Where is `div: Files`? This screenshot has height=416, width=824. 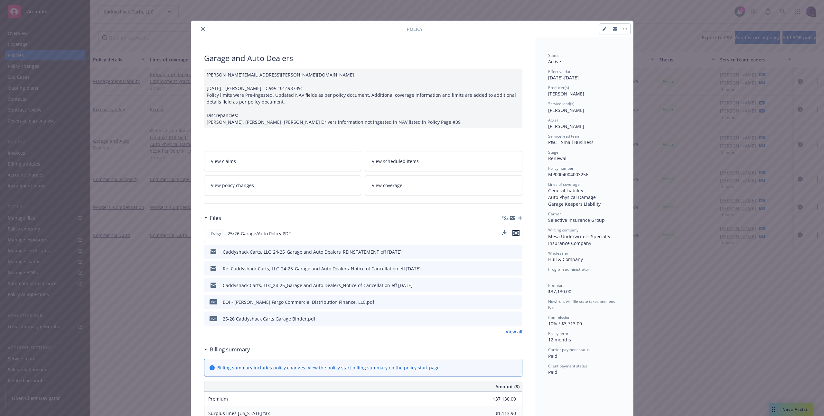
div: Files is located at coordinates (212, 218).